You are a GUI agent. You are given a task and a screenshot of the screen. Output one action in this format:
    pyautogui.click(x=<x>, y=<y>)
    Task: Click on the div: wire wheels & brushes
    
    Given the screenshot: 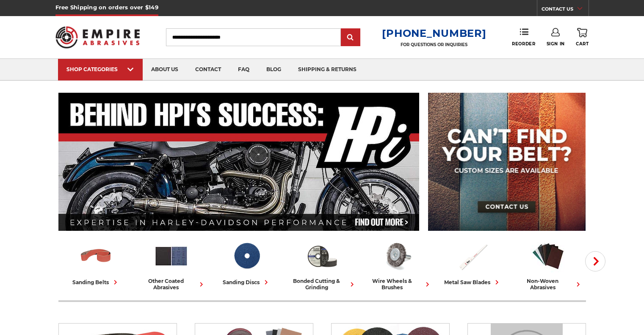 What is the action you would take?
    pyautogui.click(x=397, y=284)
    